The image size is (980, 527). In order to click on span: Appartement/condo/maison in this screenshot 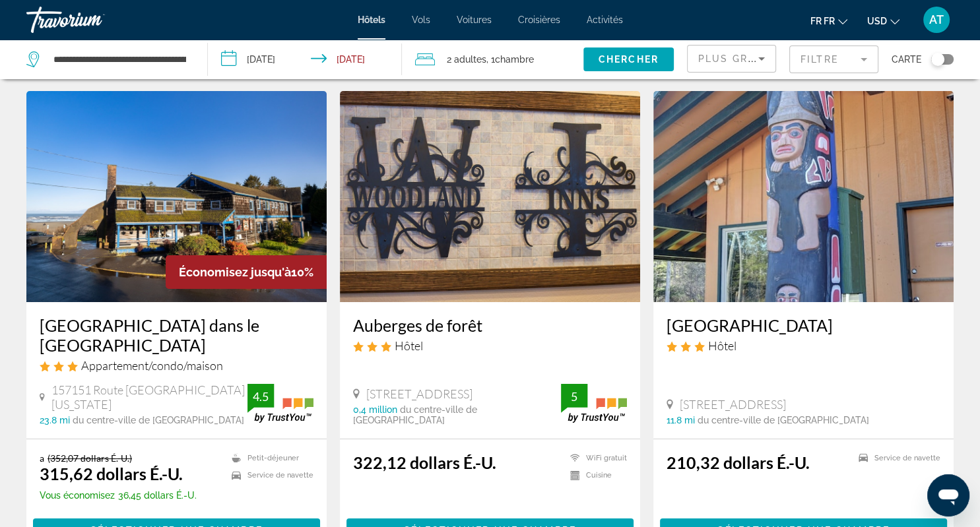, I will do `click(152, 365)`.